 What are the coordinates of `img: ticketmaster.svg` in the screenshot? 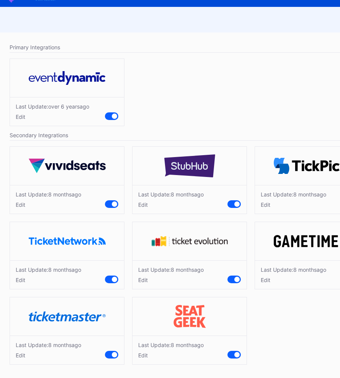 It's located at (67, 317).